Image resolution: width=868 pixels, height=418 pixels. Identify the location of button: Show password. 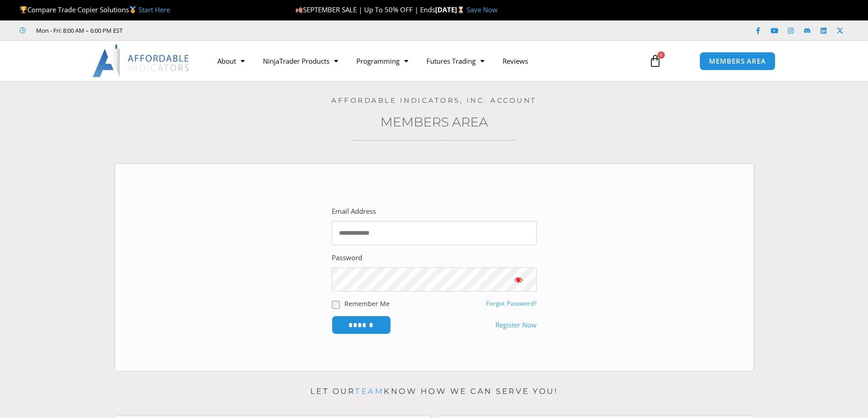
(518, 280).